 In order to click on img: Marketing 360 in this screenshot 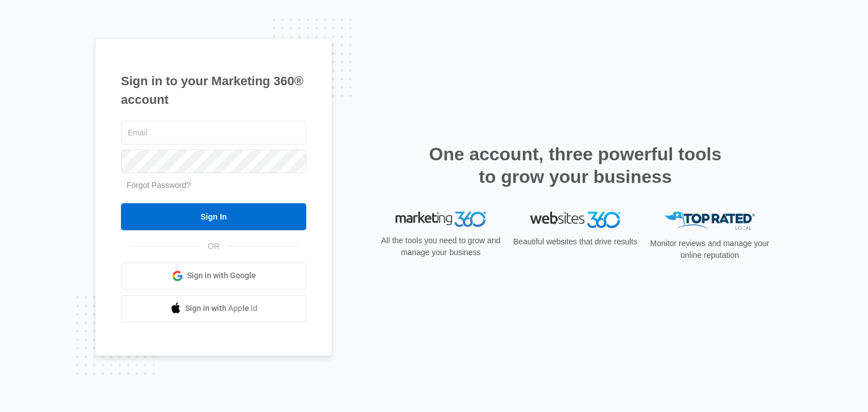, I will do `click(441, 219)`.